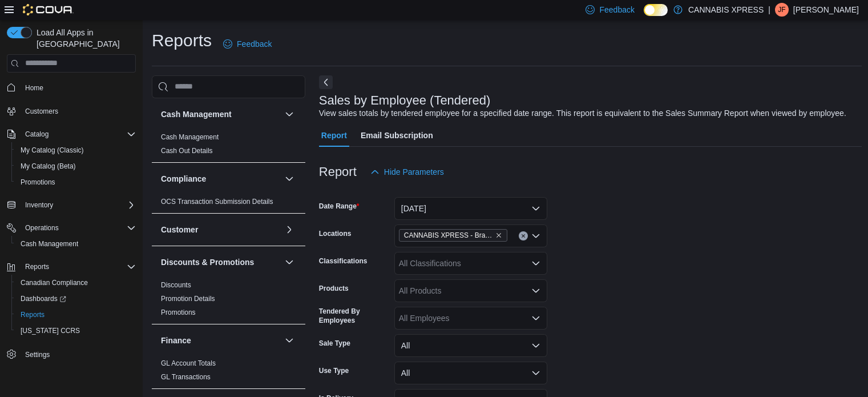  What do you see at coordinates (187, 151) in the screenshot?
I see `a: Cash Out Details` at bounding box center [187, 151].